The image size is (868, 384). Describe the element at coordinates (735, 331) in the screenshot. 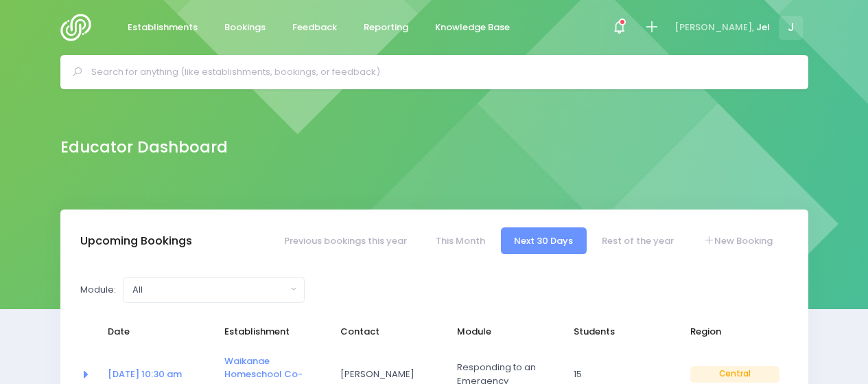

I see `span: Region` at that location.